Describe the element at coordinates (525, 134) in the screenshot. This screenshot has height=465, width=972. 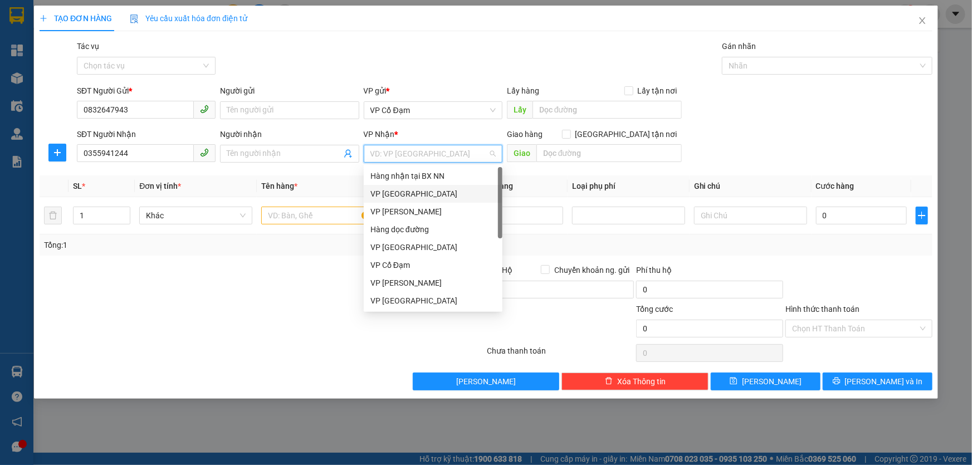
I see `span: Giao hàng` at that location.